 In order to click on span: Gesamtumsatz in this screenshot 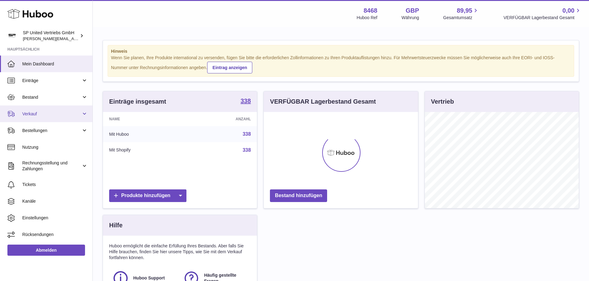, I will do `click(461, 18)`.